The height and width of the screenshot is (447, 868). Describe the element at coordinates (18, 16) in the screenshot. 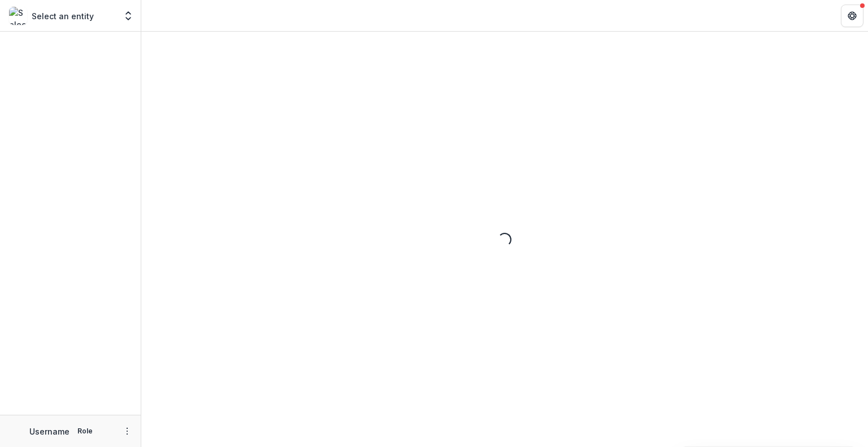

I see `img: Select an entity` at that location.